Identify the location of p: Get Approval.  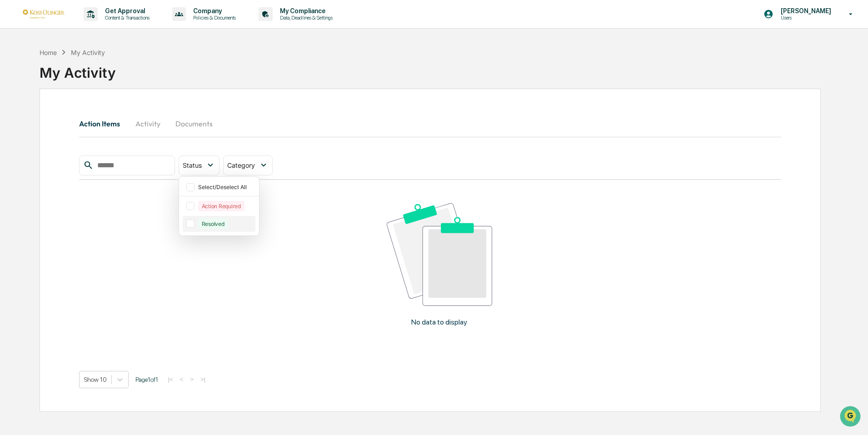
(126, 11).